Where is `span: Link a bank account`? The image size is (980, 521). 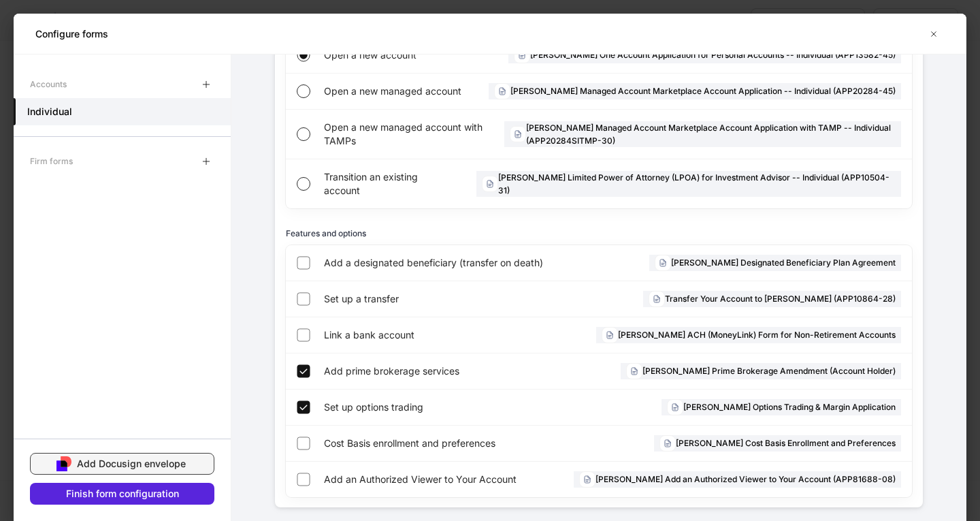
span: Link a bank account is located at coordinates (409, 335).